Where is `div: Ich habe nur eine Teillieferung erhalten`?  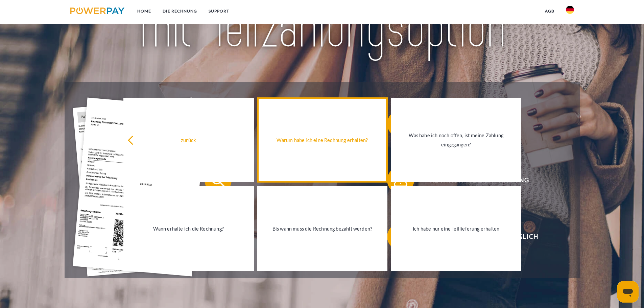
div: Ich habe nur eine Teillieferung erhalten is located at coordinates (456, 228).